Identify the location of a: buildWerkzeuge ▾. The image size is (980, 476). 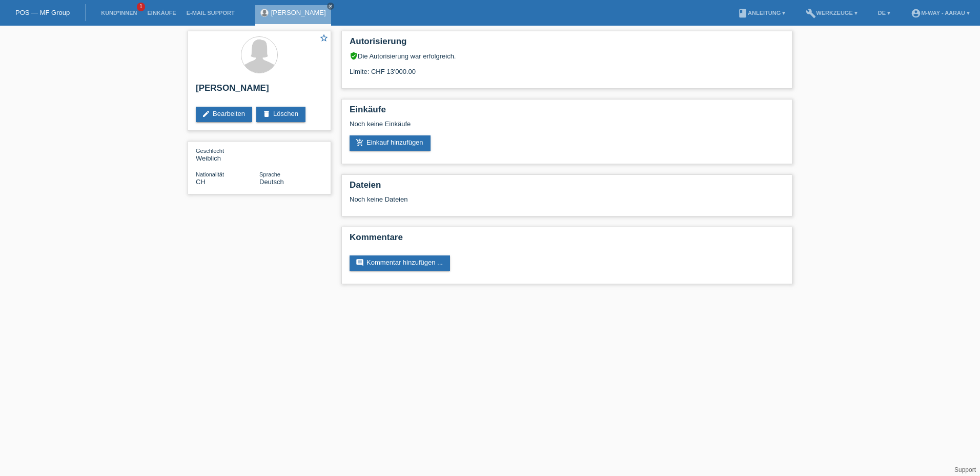
(831, 13).